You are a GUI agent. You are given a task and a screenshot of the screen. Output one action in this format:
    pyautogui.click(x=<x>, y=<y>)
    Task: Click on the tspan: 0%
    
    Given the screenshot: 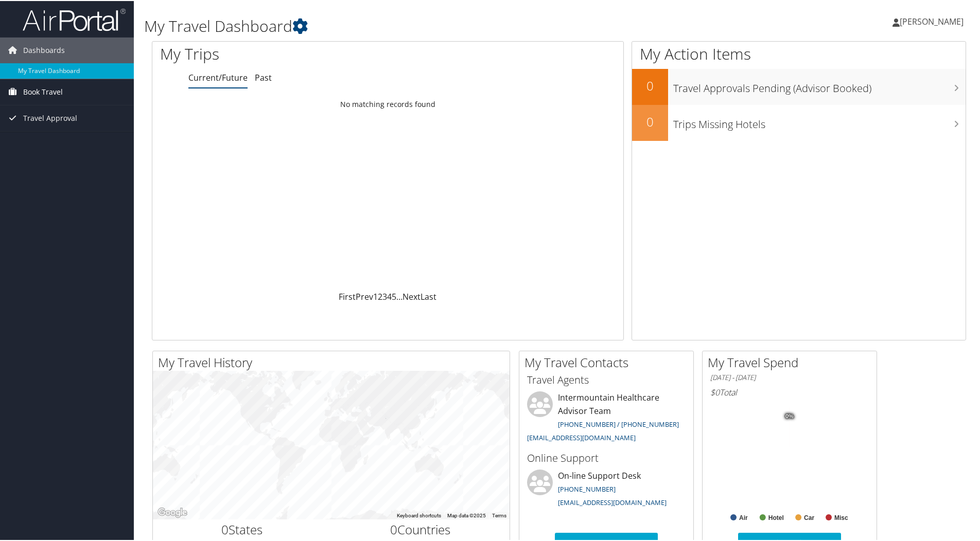 What is the action you would take?
    pyautogui.click(x=789, y=415)
    